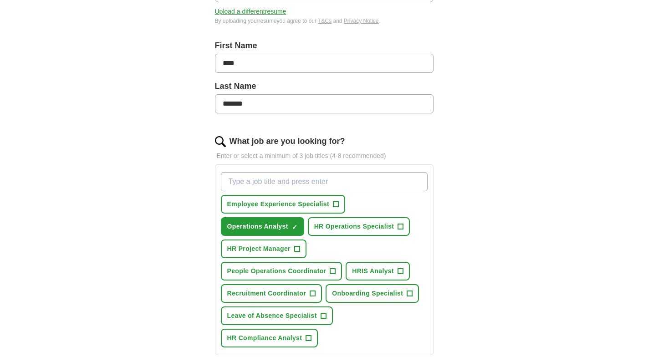  Describe the element at coordinates (220, 142) in the screenshot. I see `img: search.png` at that location.